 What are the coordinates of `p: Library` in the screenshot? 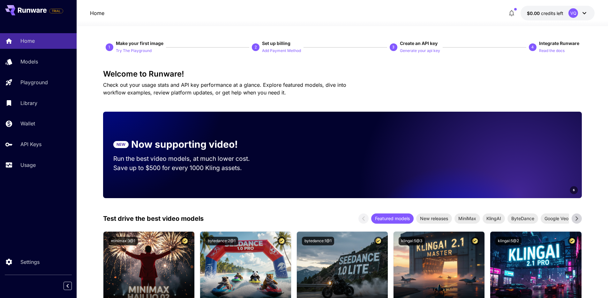 It's located at (29, 103).